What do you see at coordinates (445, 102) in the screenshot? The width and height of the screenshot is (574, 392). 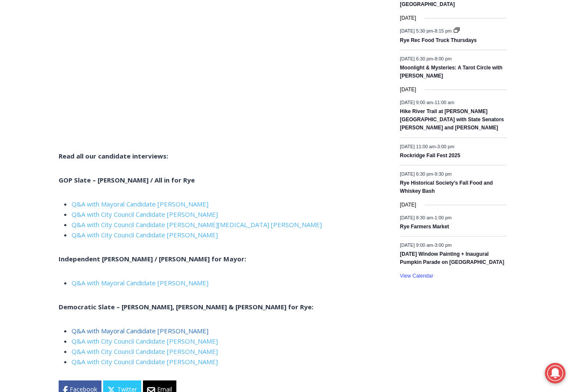 I see `span: 11:00 am` at bounding box center [445, 102].